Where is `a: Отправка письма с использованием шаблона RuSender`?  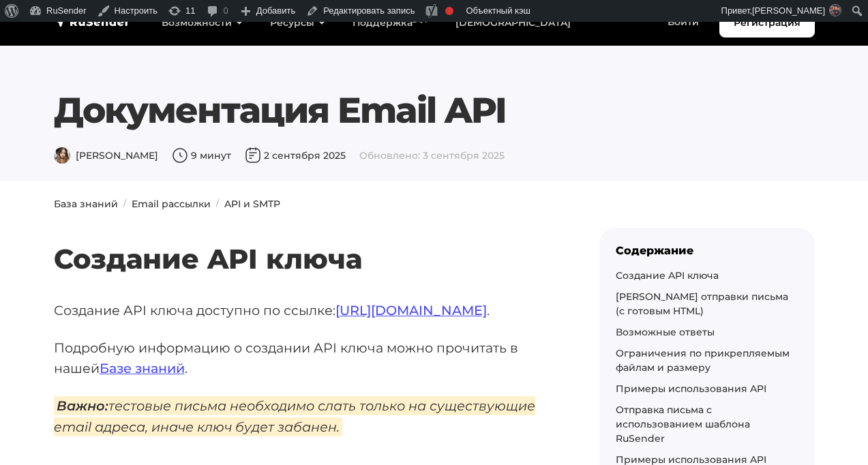 a: Отправка письма с использованием шаблона RuSender is located at coordinates (682, 424).